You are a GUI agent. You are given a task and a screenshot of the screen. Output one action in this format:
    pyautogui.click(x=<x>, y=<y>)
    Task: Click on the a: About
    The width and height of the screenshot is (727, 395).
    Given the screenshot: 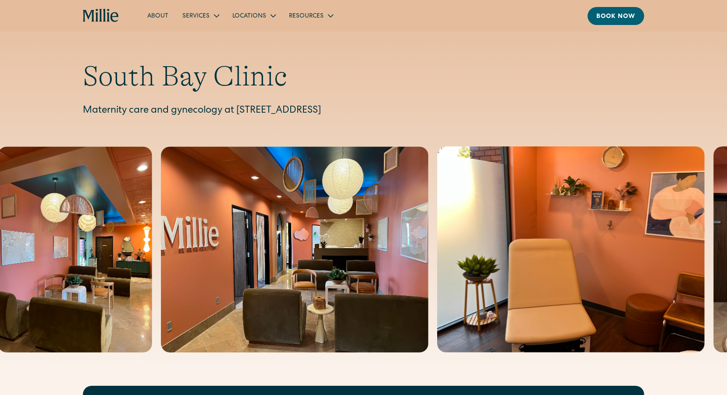 What is the action you would take?
    pyautogui.click(x=158, y=15)
    